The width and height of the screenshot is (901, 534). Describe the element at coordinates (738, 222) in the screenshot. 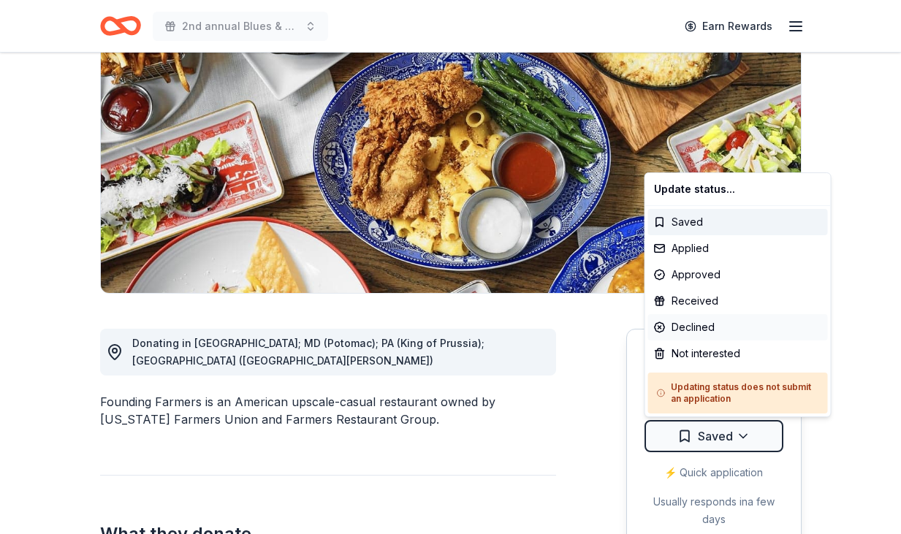

I see `div: Saved` at that location.